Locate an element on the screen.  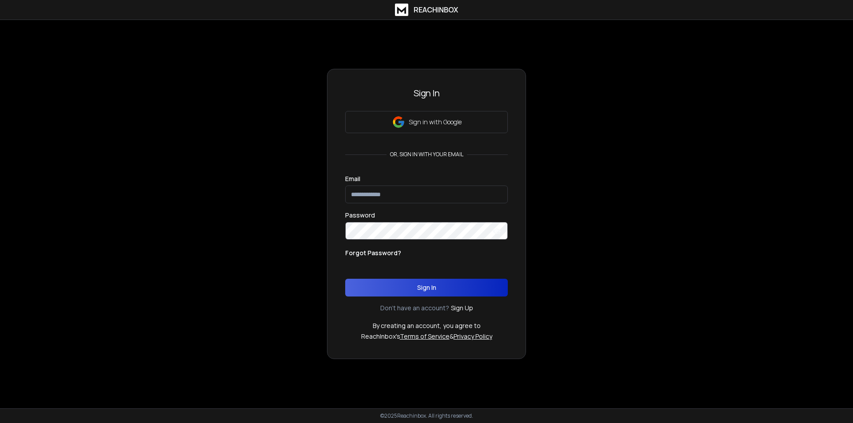
p: or, sign in with your email is located at coordinates (426, 155).